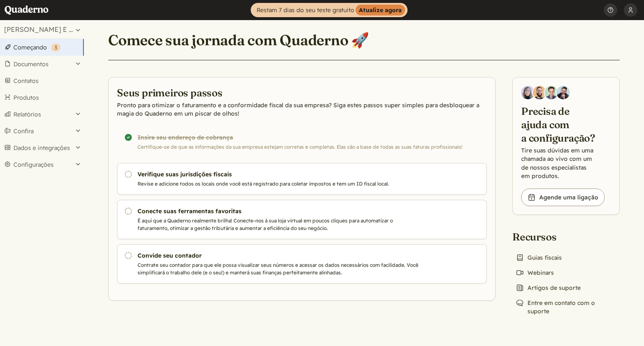 The height and width of the screenshot is (346, 644). What do you see at coordinates (561, 307) in the screenshot?
I see `font: Entre em contato com o suporte` at bounding box center [561, 307].